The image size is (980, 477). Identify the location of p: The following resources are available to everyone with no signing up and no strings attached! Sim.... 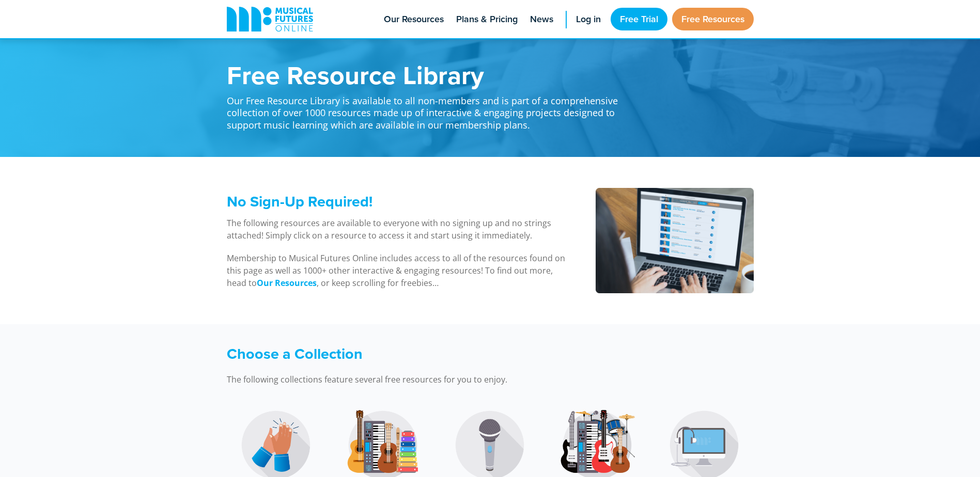
(398, 229).